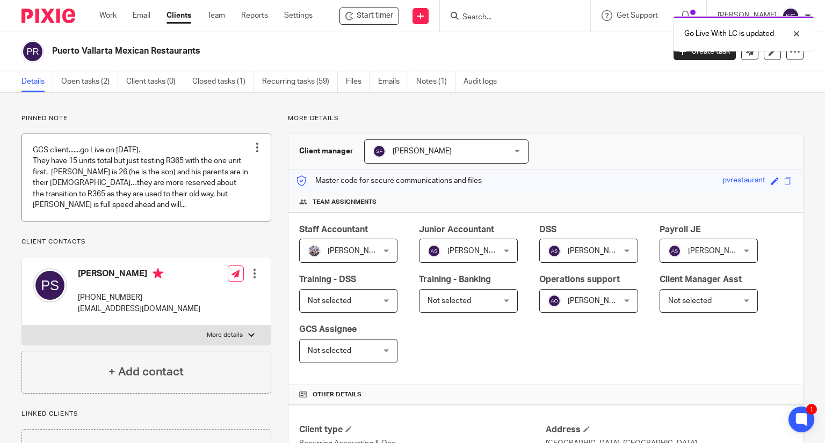 Image resolution: width=825 pixels, height=443 pixels. I want to click on a: Closed tasks (1), so click(223, 82).